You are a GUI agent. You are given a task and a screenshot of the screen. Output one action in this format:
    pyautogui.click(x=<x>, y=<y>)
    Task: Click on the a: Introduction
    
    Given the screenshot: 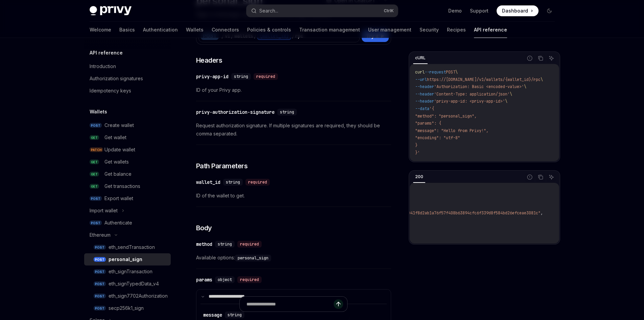 What is the action you would take?
    pyautogui.click(x=128, y=67)
    